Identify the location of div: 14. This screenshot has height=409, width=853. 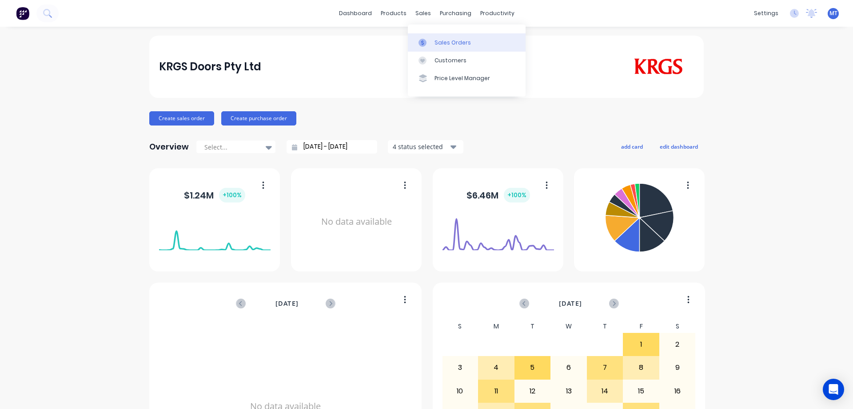
(605, 391).